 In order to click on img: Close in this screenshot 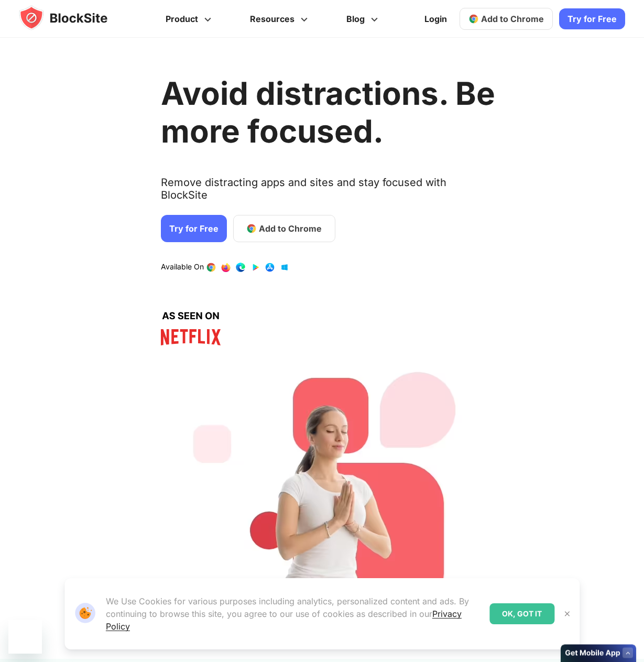, I will do `click(567, 614)`.